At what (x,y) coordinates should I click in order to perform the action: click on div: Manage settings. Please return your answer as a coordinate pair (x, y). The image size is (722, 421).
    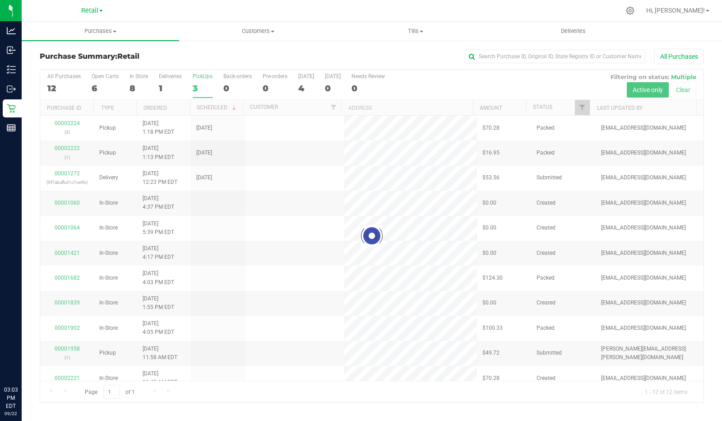
    Looking at the image, I should click on (630, 10).